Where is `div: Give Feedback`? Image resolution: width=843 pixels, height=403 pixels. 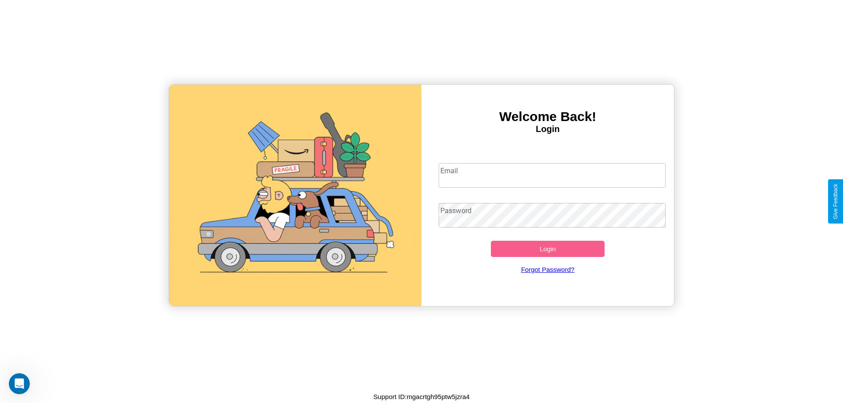
div: Give Feedback is located at coordinates (836, 202).